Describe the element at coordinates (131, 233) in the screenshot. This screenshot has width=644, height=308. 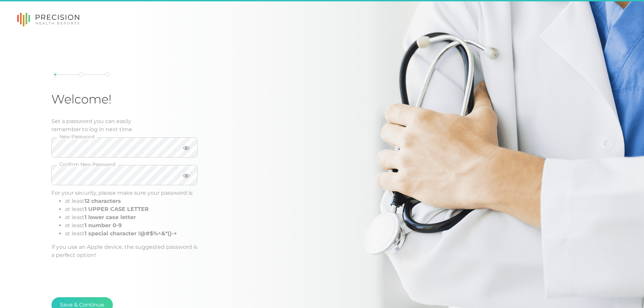
I see `b: 1 special character !@#$%^&*()-+` at that location.